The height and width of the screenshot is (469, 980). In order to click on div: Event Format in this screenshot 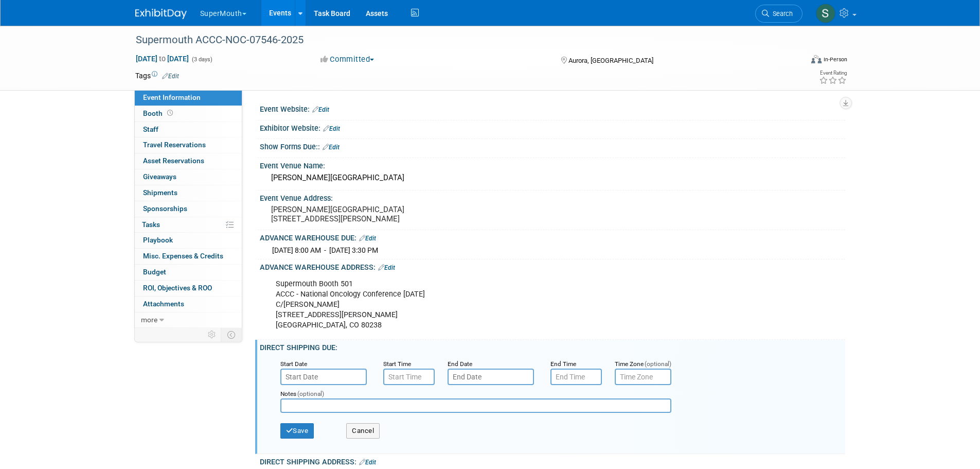, I will do `click(795, 61)`.